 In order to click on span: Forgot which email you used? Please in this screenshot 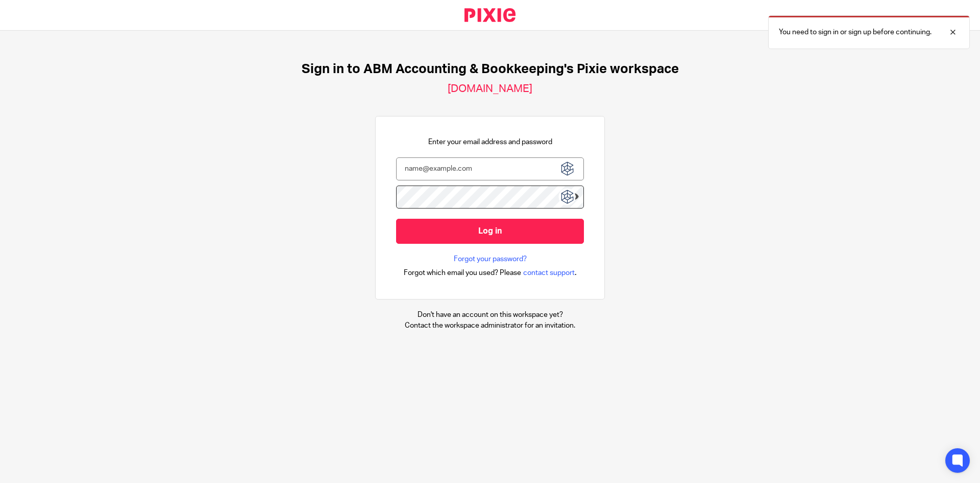, I will do `click(462, 272)`.